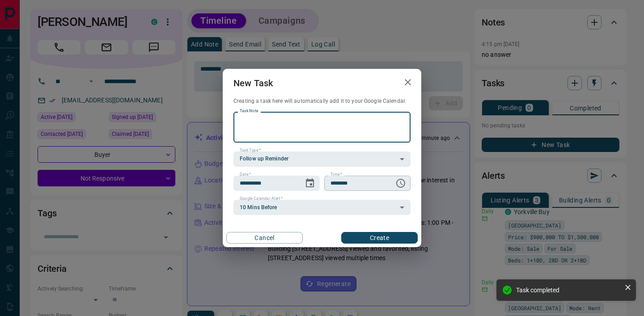 The height and width of the screenshot is (316, 644). Describe the element at coordinates (568, 290) in the screenshot. I see `div: Task completed` at that location.